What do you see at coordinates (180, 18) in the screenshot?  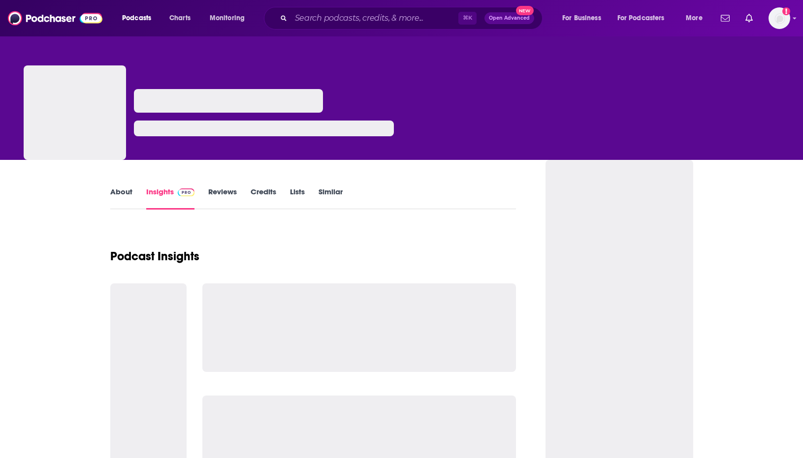 I see `span: Charts` at bounding box center [180, 18].